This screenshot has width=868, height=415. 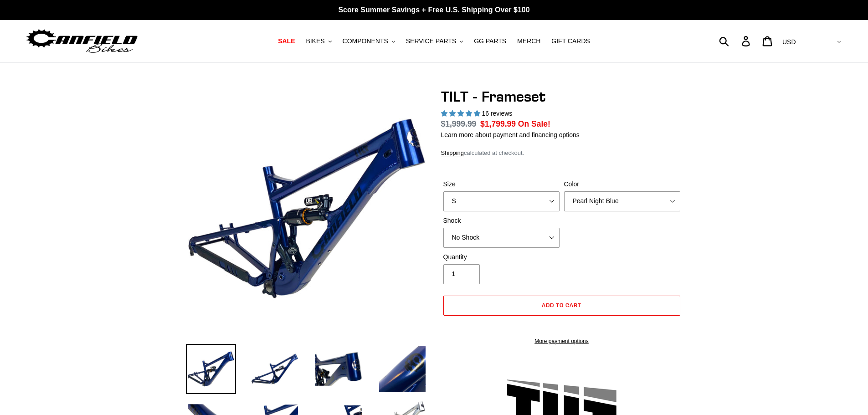 What do you see at coordinates (502, 221) in the screenshot?
I see `label: Shock` at bounding box center [502, 221].